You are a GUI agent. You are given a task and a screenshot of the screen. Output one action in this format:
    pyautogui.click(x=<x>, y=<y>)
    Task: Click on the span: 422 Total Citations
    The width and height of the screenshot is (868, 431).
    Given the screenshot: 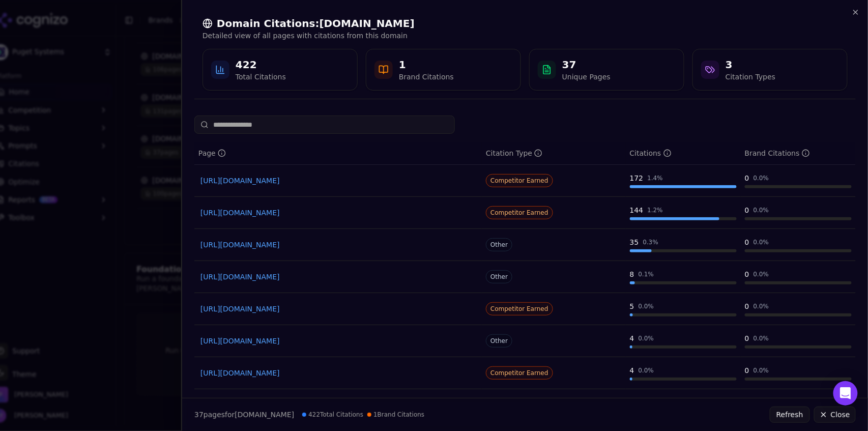 What is the action you would take?
    pyautogui.click(x=332, y=415)
    